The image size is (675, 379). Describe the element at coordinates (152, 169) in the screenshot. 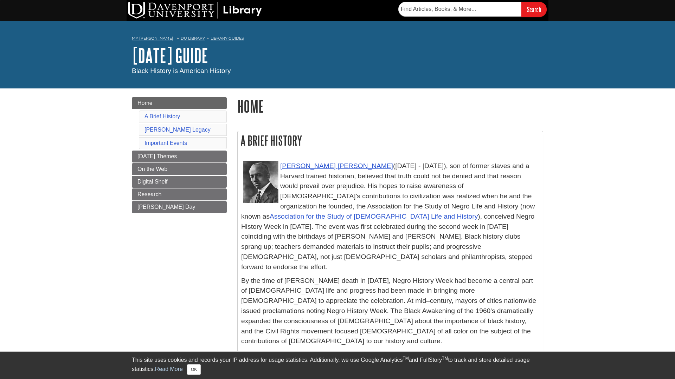

I see `span: On the Web` at that location.